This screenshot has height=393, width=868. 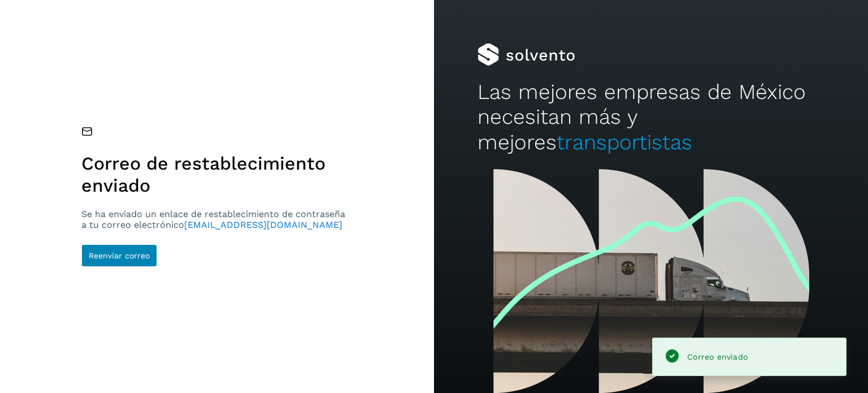 What do you see at coordinates (651, 117) in the screenshot?
I see `h2: Las mejores empresas de México necesitan más y mejores` at bounding box center [651, 117].